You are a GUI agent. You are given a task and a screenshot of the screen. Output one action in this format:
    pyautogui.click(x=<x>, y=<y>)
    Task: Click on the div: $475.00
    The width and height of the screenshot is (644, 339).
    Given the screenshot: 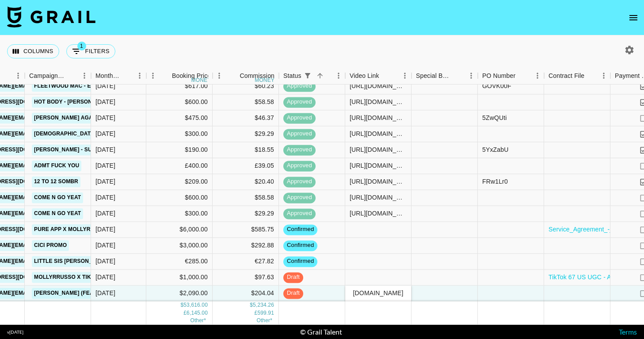 What is the action you would take?
    pyautogui.click(x=180, y=118)
    